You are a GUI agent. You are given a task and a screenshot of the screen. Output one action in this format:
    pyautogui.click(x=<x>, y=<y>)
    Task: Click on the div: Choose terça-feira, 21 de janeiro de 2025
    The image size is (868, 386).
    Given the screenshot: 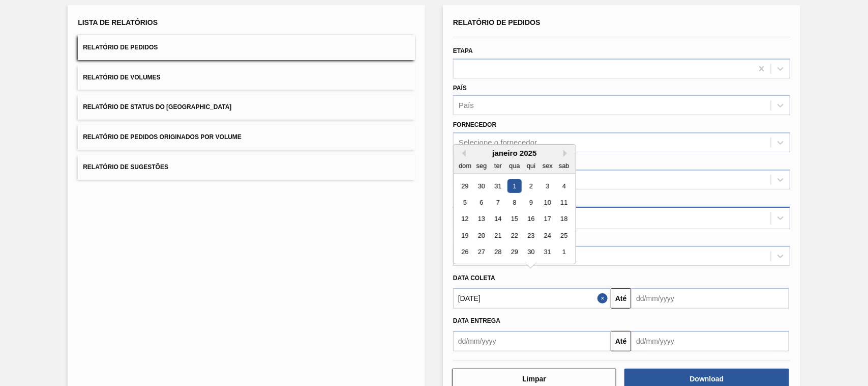 What is the action you would take?
    pyautogui.click(x=498, y=235)
    